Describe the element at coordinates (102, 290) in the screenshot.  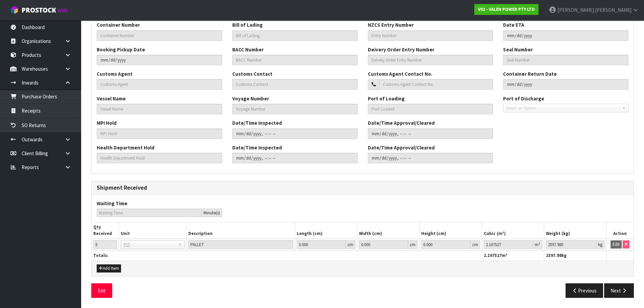
I see `button: Exit` at that location.